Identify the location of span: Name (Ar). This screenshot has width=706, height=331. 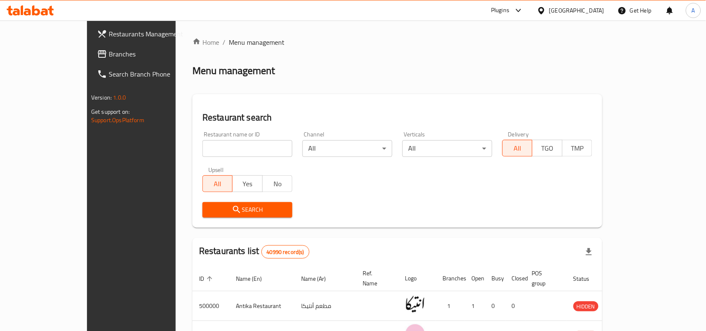
(319, 278).